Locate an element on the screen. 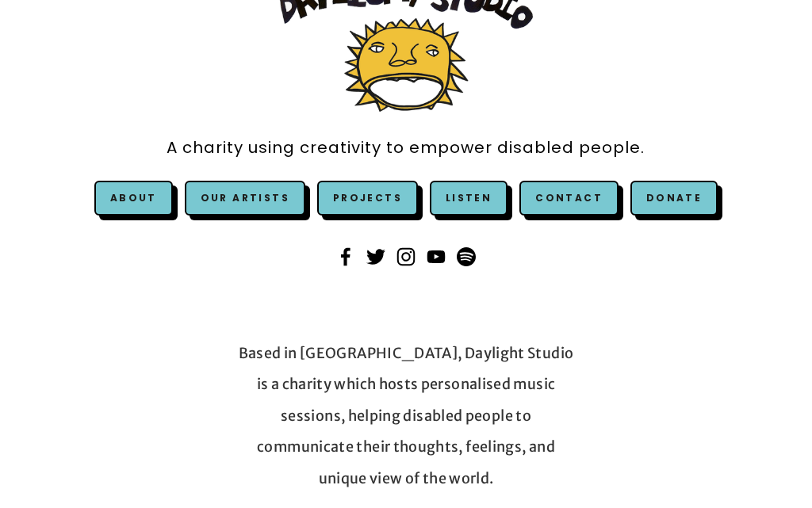  a: Contact is located at coordinates (568, 198).